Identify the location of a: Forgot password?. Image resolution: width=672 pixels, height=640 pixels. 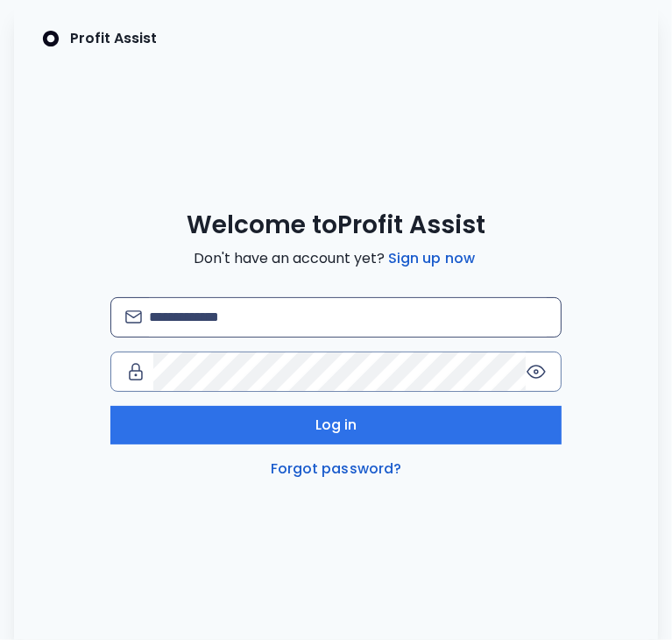
(336, 469).